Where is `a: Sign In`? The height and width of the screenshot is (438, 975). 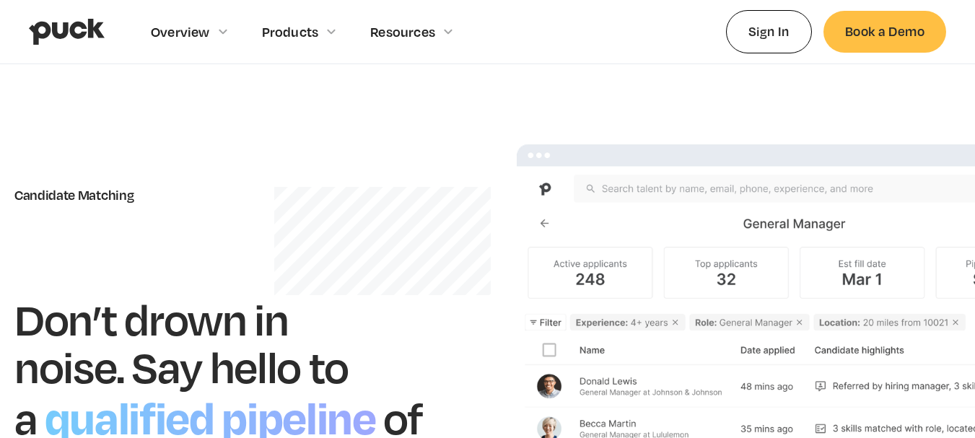
a: Sign In is located at coordinates (768, 31).